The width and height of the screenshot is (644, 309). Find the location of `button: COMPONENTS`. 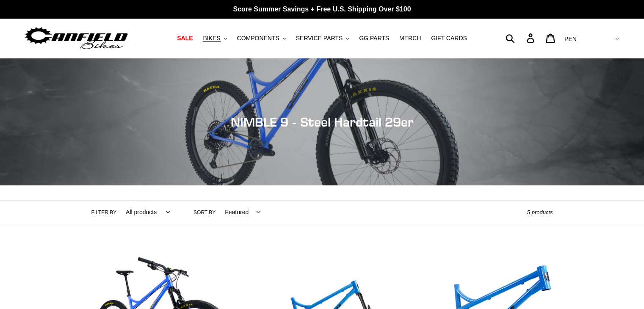

button: COMPONENTS is located at coordinates (261, 38).